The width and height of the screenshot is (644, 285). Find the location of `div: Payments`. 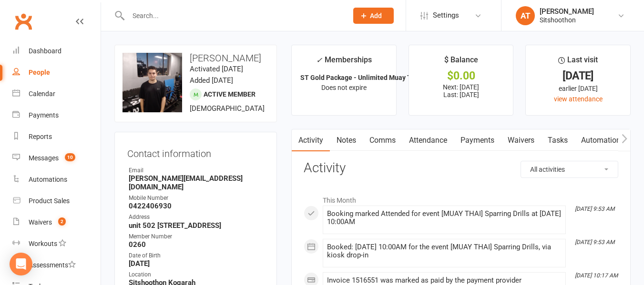

div: Payments is located at coordinates (43, 116).